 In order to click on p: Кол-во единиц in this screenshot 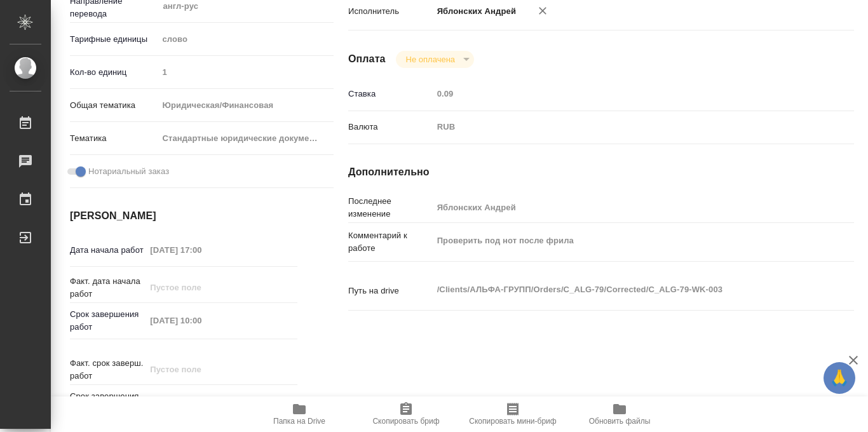, I will do `click(114, 72)`.